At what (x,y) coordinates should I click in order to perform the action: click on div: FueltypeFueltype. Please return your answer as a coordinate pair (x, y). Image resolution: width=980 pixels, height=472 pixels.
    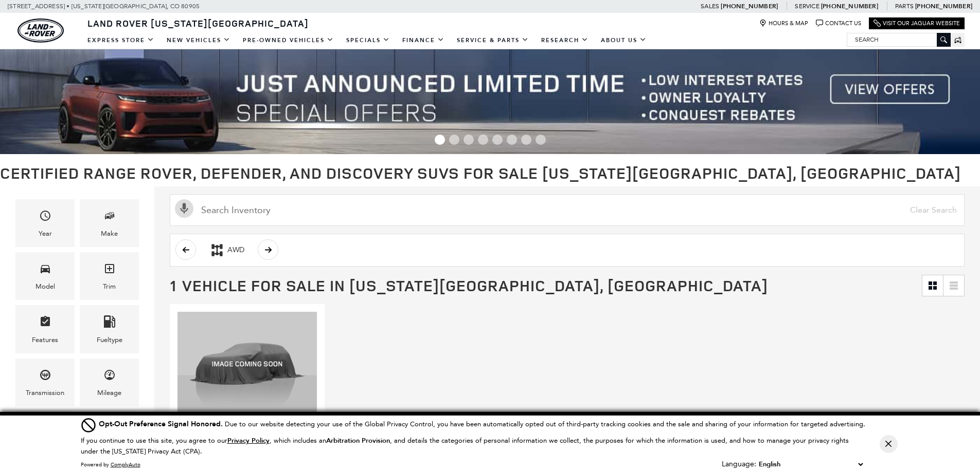
    Looking at the image, I should click on (109, 329).